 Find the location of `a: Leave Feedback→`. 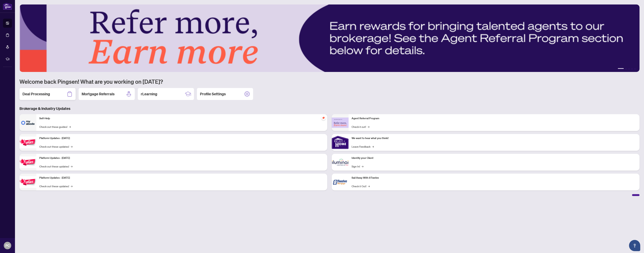

a: Leave Feedback→ is located at coordinates (363, 146).